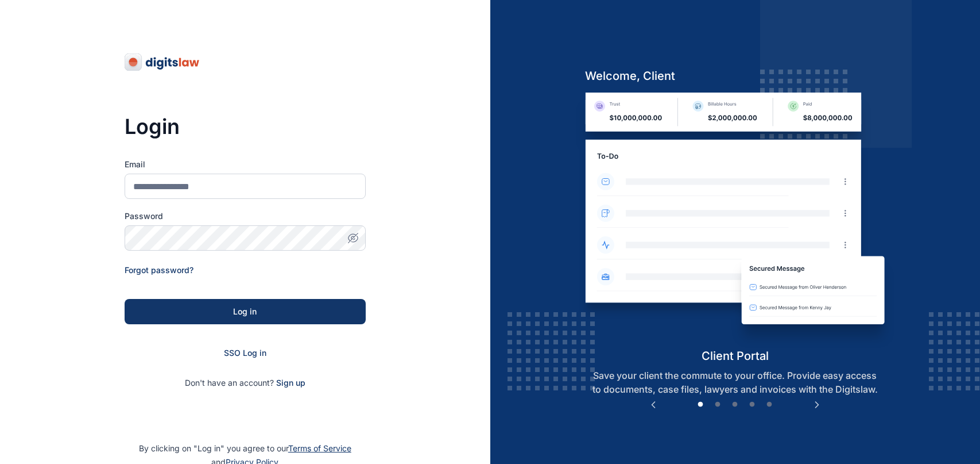 The height and width of the screenshot is (464, 980). What do you see at coordinates (245, 311) in the screenshot?
I see `button: Log in` at bounding box center [245, 311].